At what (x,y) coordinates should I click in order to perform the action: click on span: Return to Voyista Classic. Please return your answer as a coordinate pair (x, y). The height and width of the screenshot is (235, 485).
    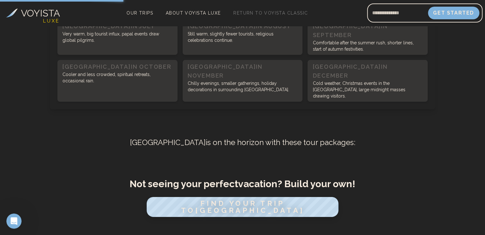
    Looking at the image, I should click on (271, 13).